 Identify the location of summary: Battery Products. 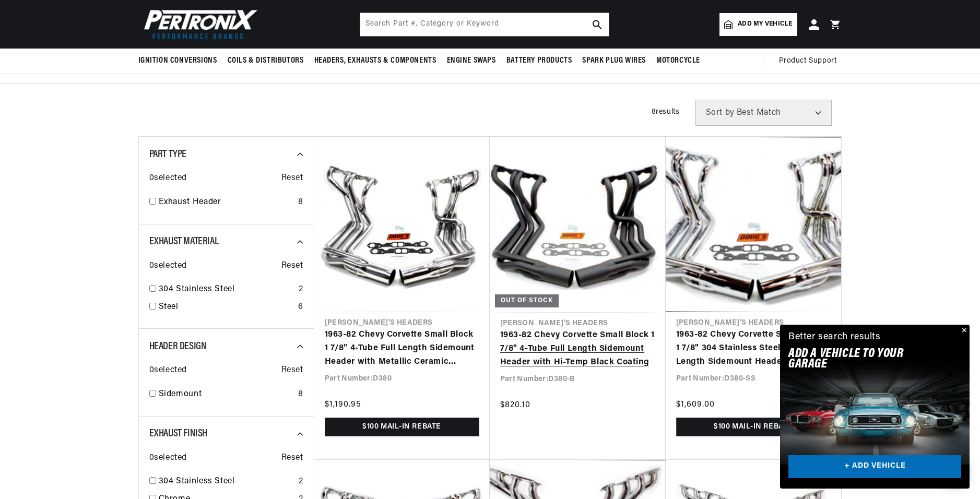
(539, 61).